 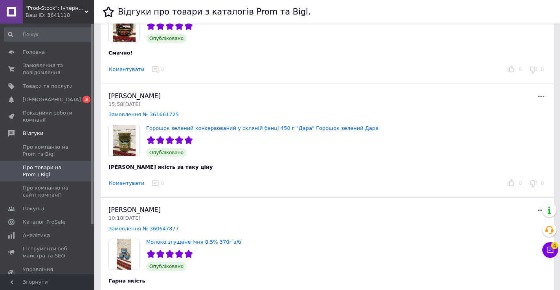 I want to click on a: Замовлення № 360647877, so click(x=143, y=229).